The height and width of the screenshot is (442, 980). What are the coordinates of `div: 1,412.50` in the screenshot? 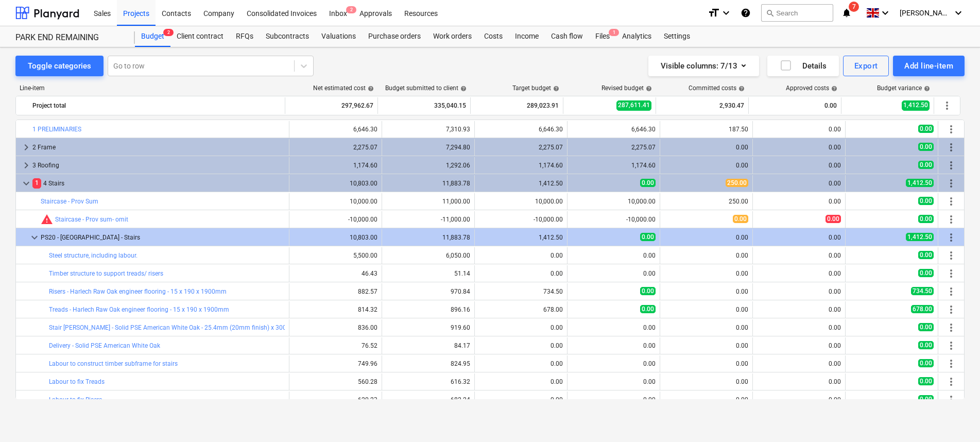 It's located at (521, 238).